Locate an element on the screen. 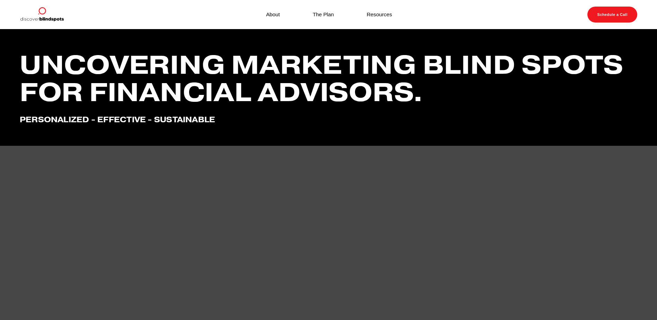  a: The Plan is located at coordinates (323, 14).